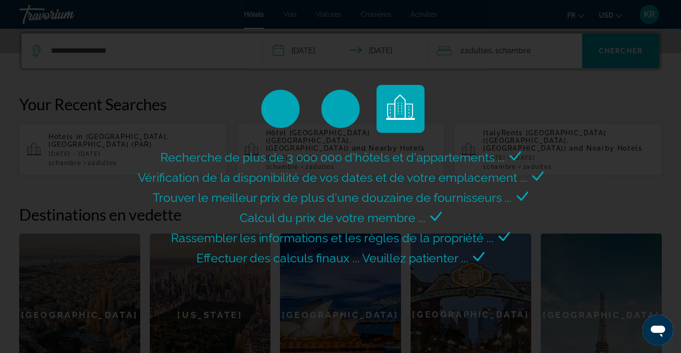 This screenshot has height=353, width=681. Describe the element at coordinates (332, 238) in the screenshot. I see `span: Rassembler les informations et les règles de la propriété ...` at that location.